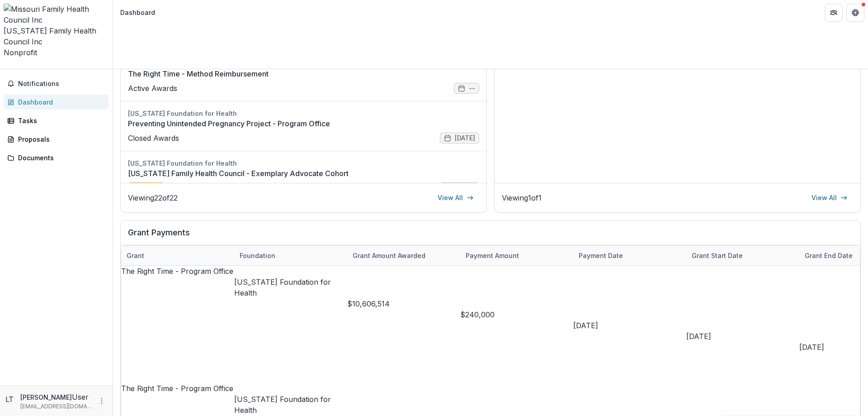 Image resolution: width=868 pixels, height=416 pixels. I want to click on div: Documents, so click(60, 157).